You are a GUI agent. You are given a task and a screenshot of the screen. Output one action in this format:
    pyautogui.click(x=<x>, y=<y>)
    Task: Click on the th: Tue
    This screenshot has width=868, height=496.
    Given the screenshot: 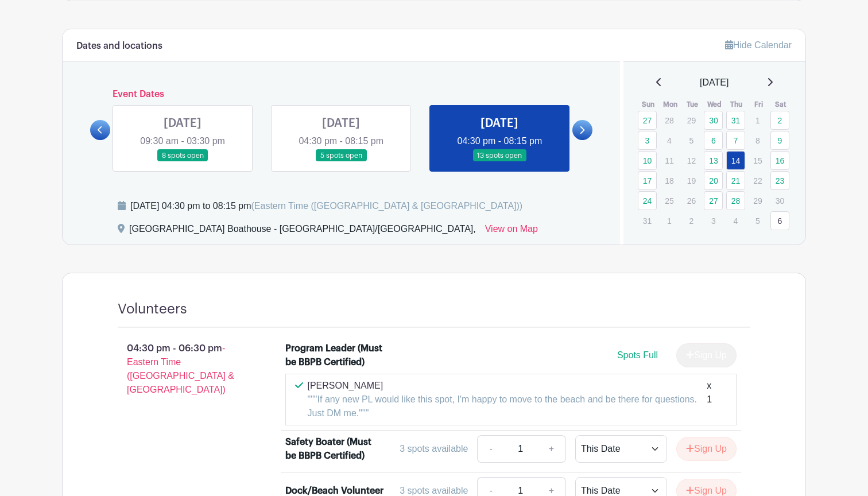 What is the action you would take?
    pyautogui.click(x=692, y=104)
    